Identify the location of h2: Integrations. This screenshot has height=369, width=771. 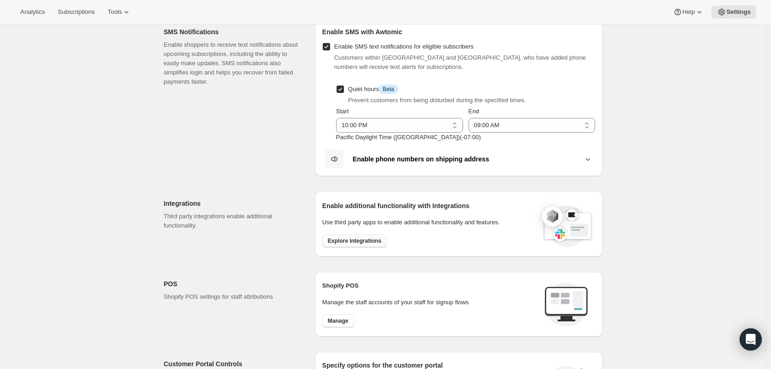
(232, 203).